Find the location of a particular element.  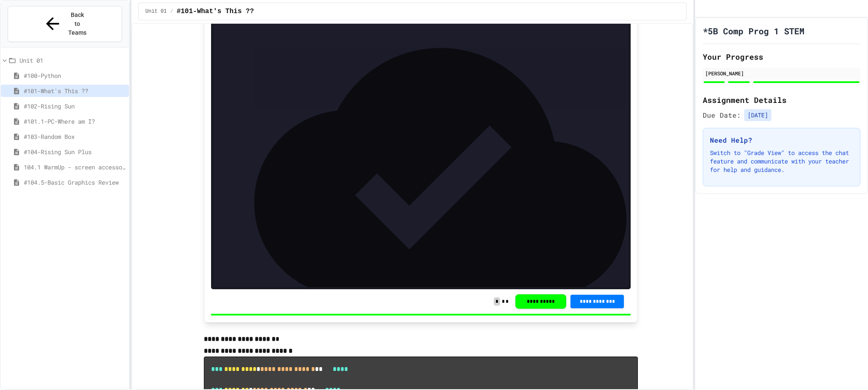

button: Back to Teams is located at coordinates (65, 24).